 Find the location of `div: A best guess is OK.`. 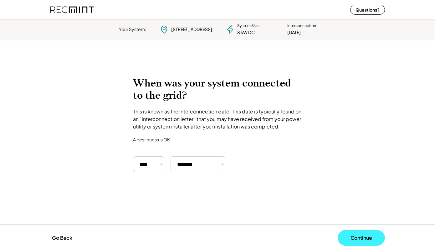

div: A best guess is OK. is located at coordinates (152, 139).